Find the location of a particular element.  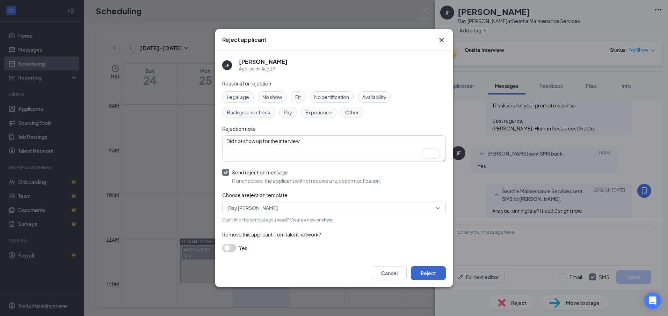

h3: Reject applicant is located at coordinates (244, 40).